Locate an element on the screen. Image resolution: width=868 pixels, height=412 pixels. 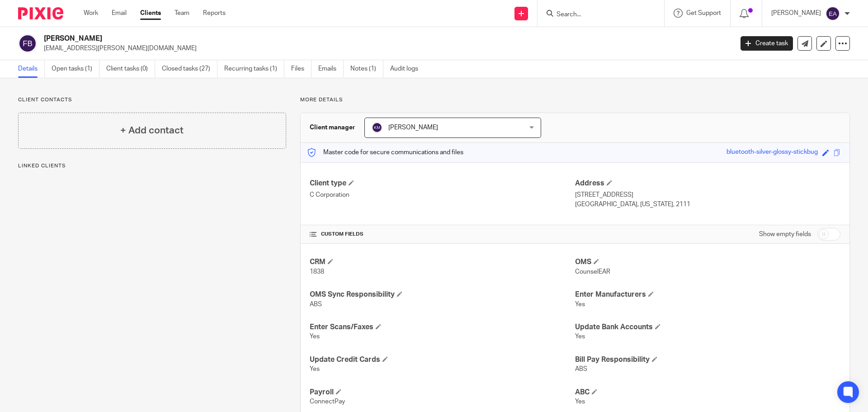
a: Notes (1) is located at coordinates (367, 69).